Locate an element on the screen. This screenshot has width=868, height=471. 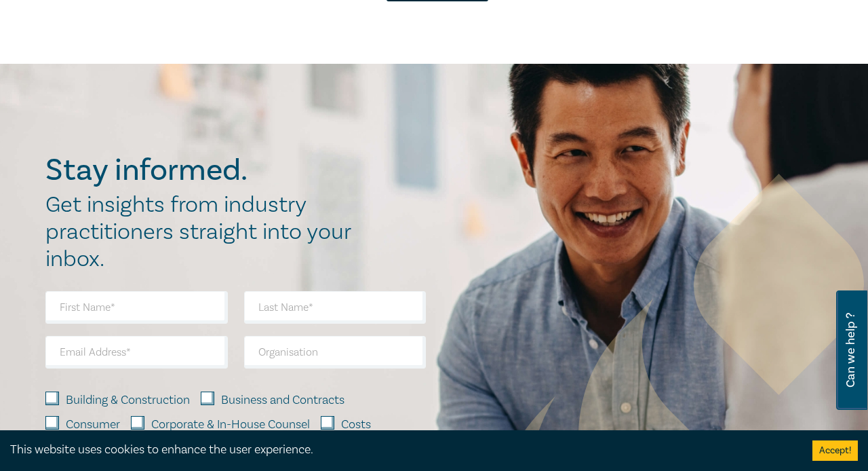
input: First Name* is located at coordinates (136, 308).